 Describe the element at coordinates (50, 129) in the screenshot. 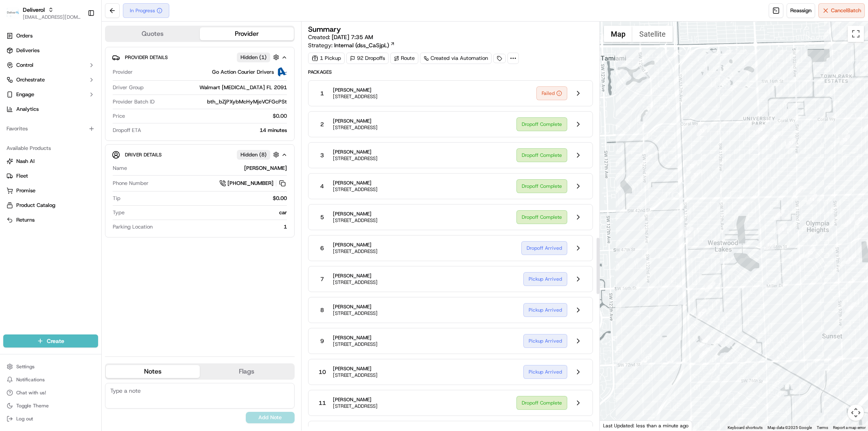

I see `div: Favorites` at that location.